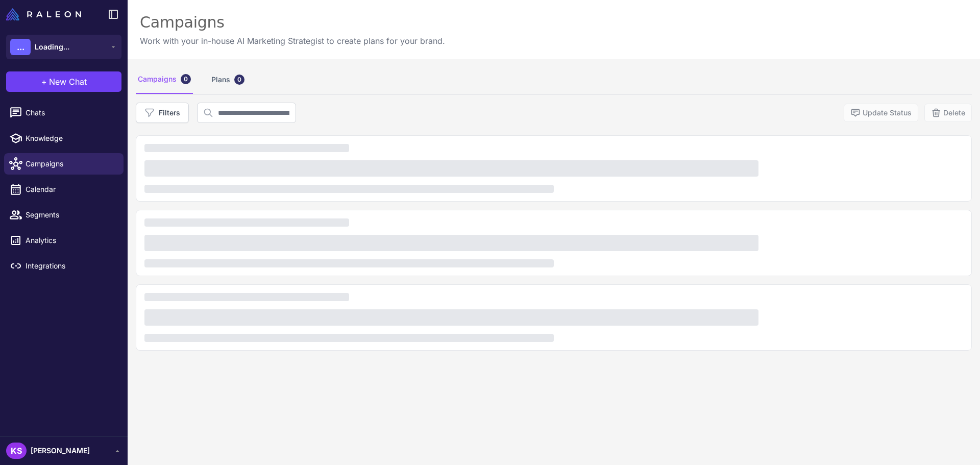 The height and width of the screenshot is (465, 980). What do you see at coordinates (948, 113) in the screenshot?
I see `button: Delete` at bounding box center [948, 113].